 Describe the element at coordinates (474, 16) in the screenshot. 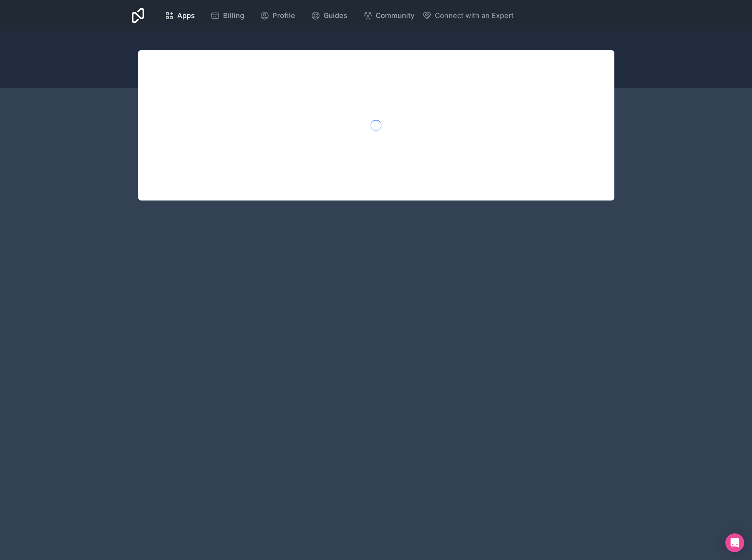

I see `span: Connect with an Expert` at that location.